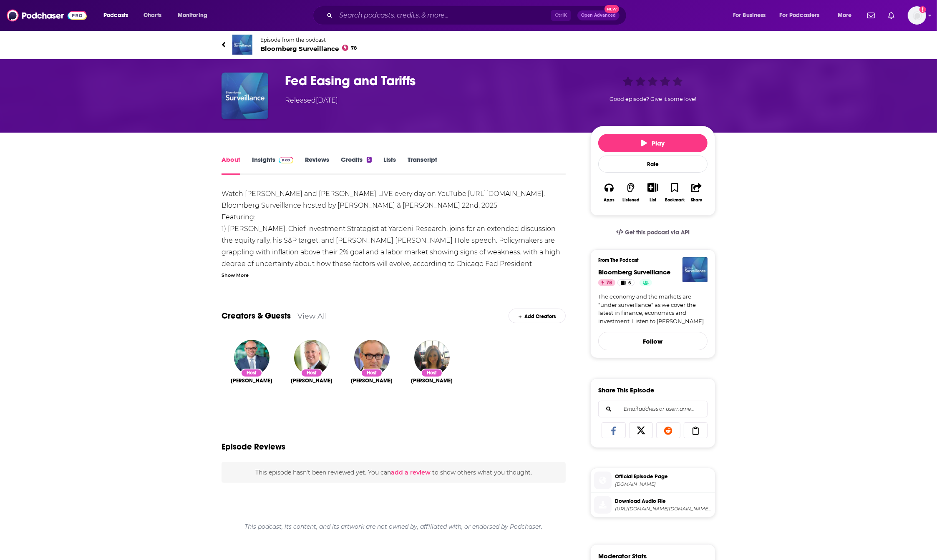 This screenshot has width=937, height=560. I want to click on h3: From The Podcast, so click(649, 260).